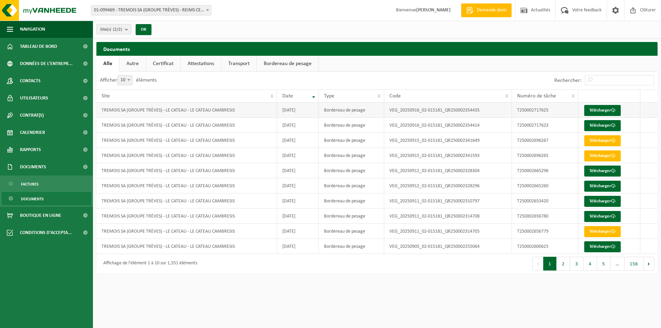  Describe the element at coordinates (39, 46) in the screenshot. I see `span: Tableau de bord` at that location.